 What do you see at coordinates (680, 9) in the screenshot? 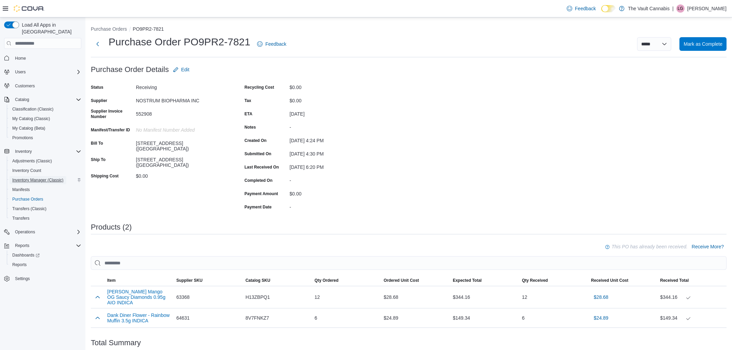
I see `span: LG` at bounding box center [680, 9].